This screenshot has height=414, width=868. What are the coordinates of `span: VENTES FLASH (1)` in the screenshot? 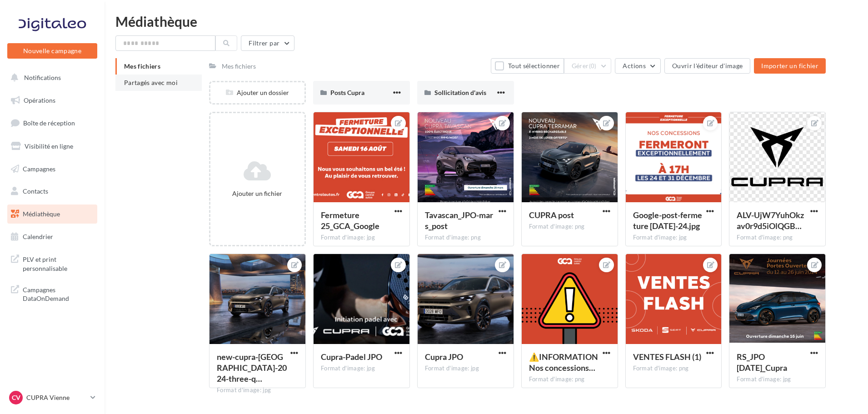 It's located at (667, 357).